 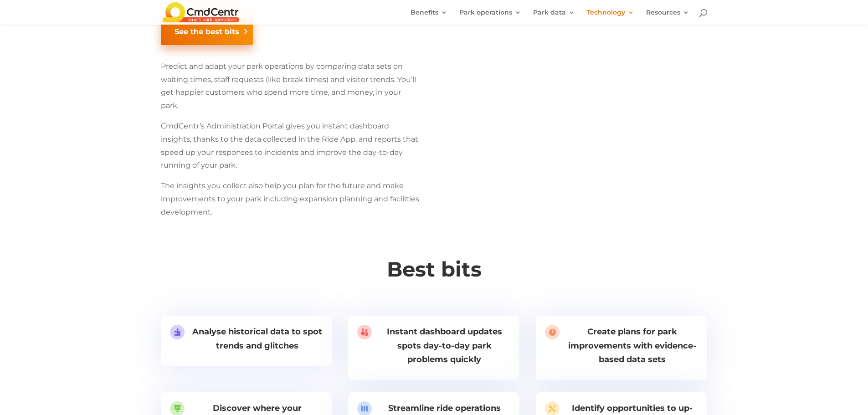 What do you see at coordinates (668, 17) in the screenshot?
I see `a: Resources` at bounding box center [668, 17].